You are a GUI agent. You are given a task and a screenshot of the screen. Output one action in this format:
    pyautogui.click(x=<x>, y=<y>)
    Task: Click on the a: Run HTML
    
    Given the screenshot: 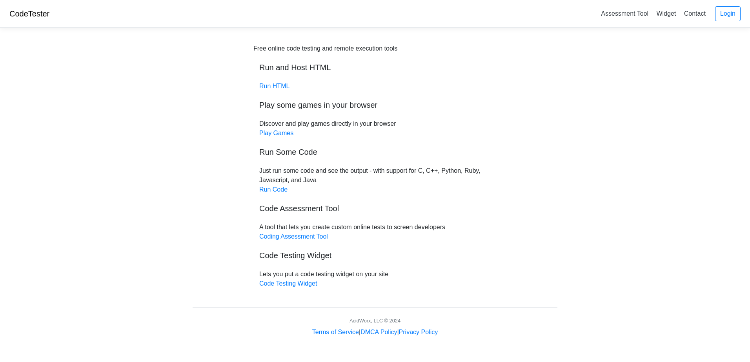 What is the action you would take?
    pyautogui.click(x=274, y=86)
    